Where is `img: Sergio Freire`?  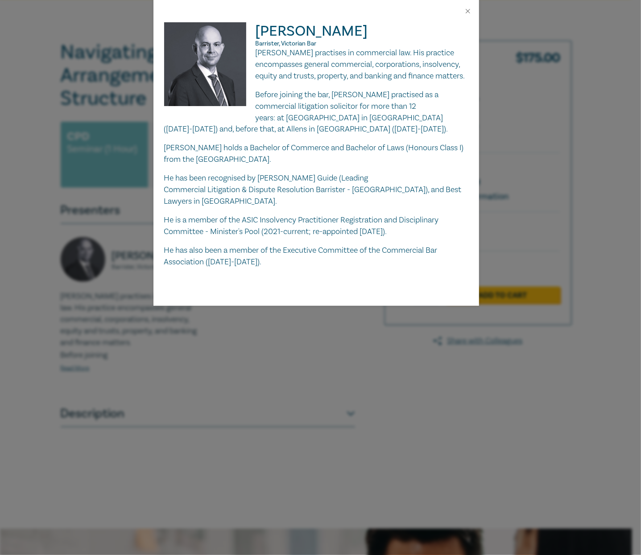
img: Sergio Freire is located at coordinates (210, 69).